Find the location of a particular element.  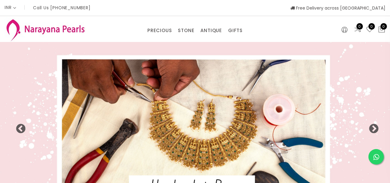

a: ANTIQUE is located at coordinates (211, 31).